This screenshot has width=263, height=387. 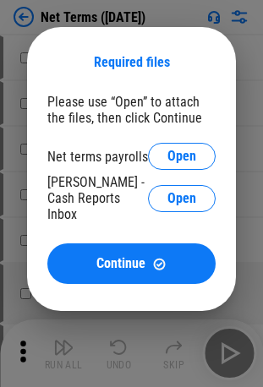 I want to click on div: Net terms payrolls, so click(x=97, y=156).